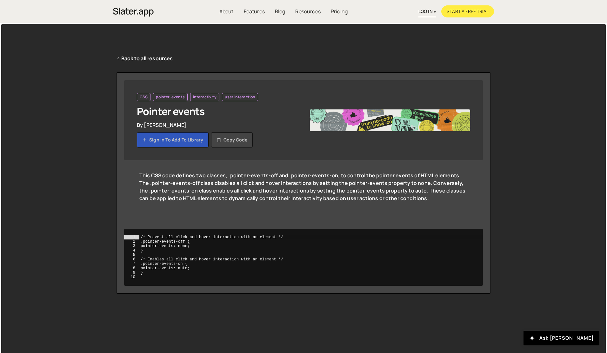  I want to click on div: 3, so click(132, 246).